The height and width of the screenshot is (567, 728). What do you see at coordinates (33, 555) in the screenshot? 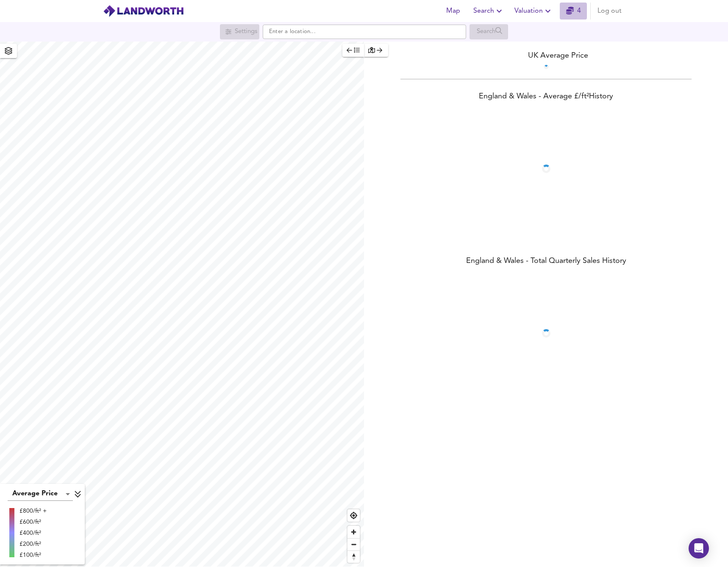
I see `div: £100/ft²` at bounding box center [33, 555].